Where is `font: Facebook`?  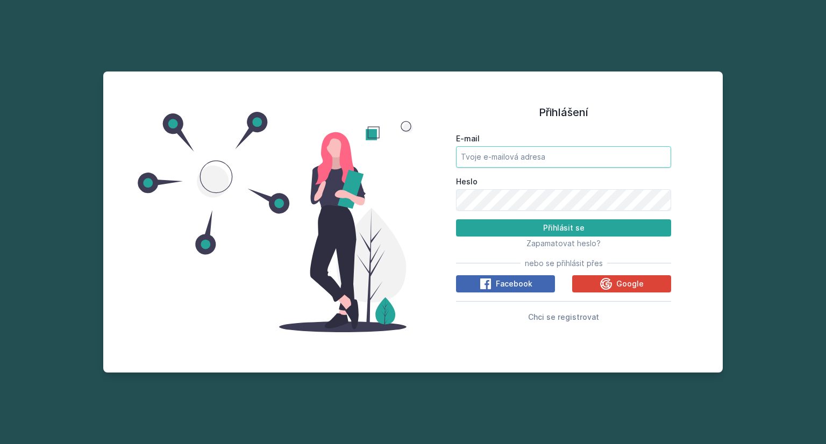
font: Facebook is located at coordinates (514, 284).